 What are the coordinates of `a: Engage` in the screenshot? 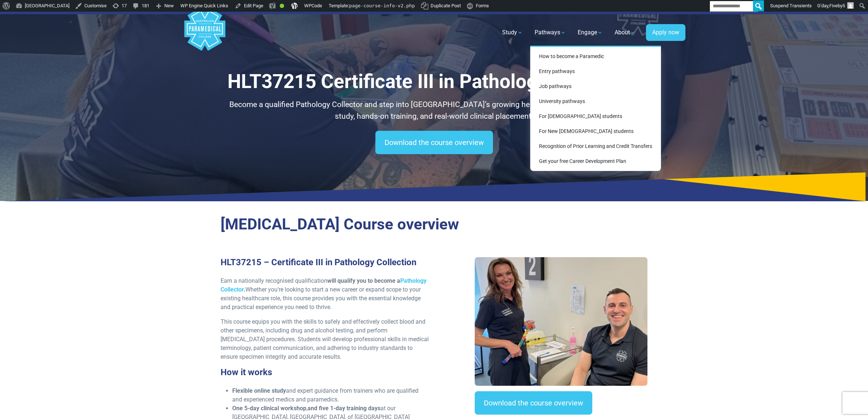 It's located at (590, 32).